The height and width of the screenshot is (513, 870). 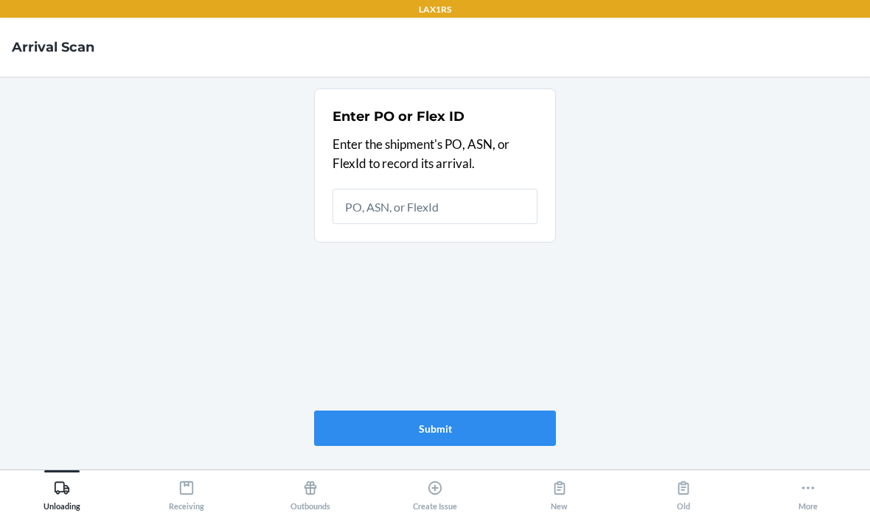 I want to click on button: Submit, so click(x=435, y=428).